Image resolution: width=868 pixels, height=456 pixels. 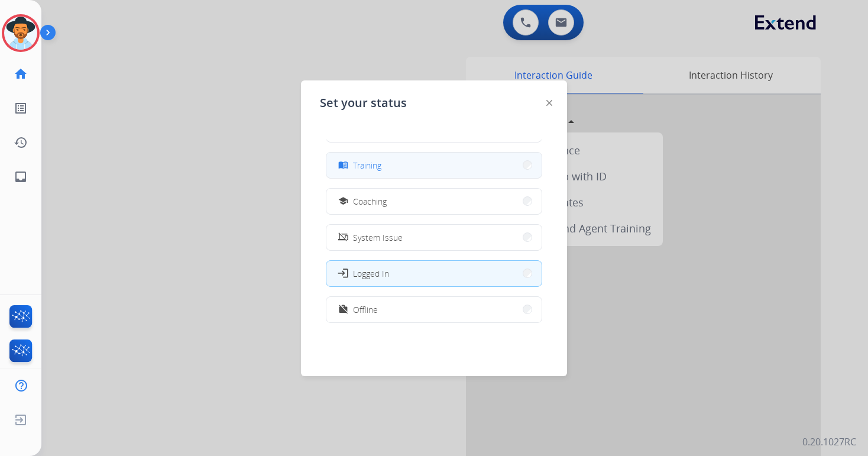 I want to click on mat-icon: history, so click(x=21, y=142).